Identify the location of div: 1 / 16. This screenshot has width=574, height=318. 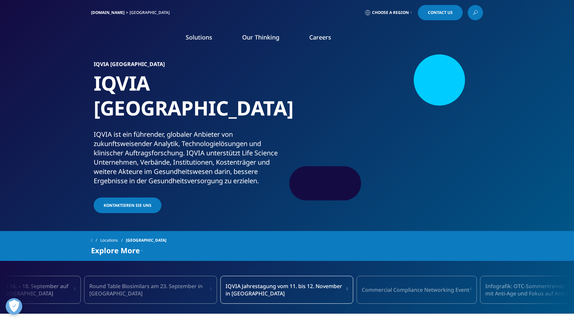
(287, 290).